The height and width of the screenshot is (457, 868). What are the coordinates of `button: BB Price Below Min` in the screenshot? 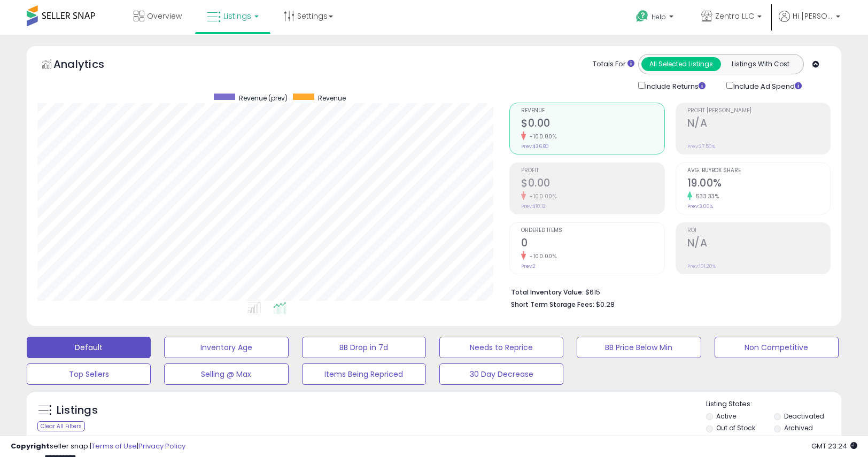 It's located at (638, 347).